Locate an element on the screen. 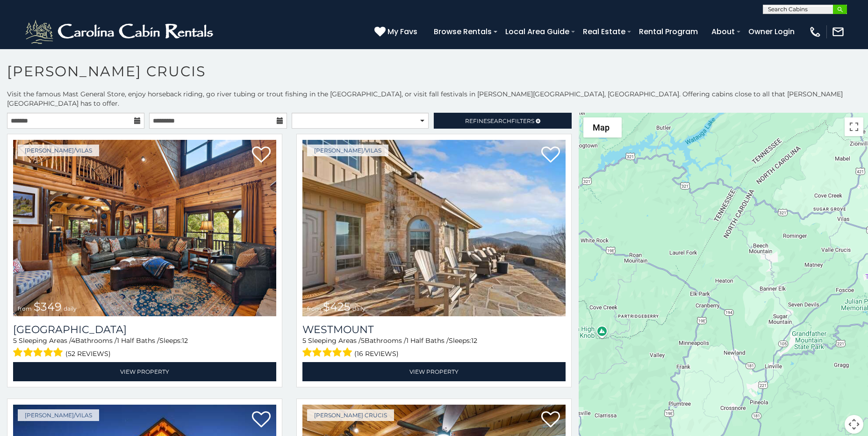  a: Browse Rentals is located at coordinates (463, 31).